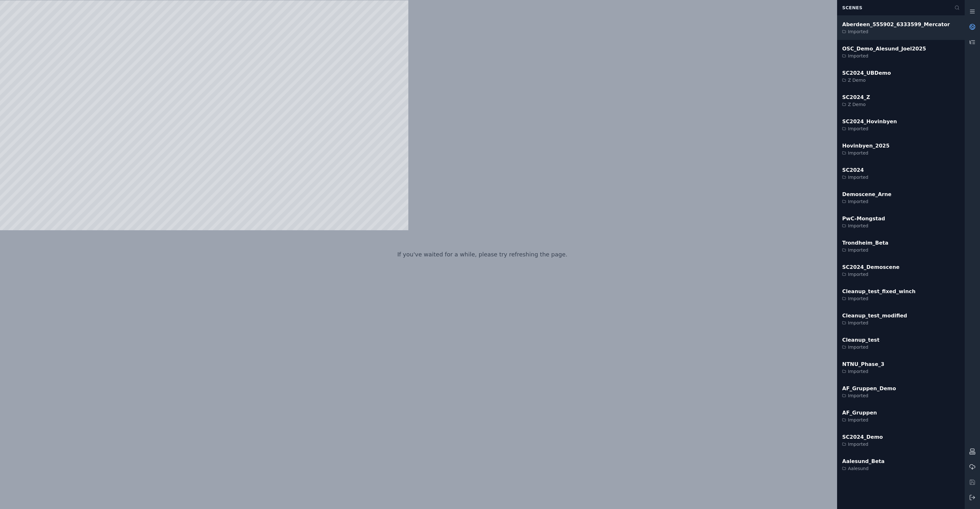 Image resolution: width=980 pixels, height=509 pixels. Describe the element at coordinates (869, 122) in the screenshot. I see `div: SC2024_Hovinbyen` at that location.